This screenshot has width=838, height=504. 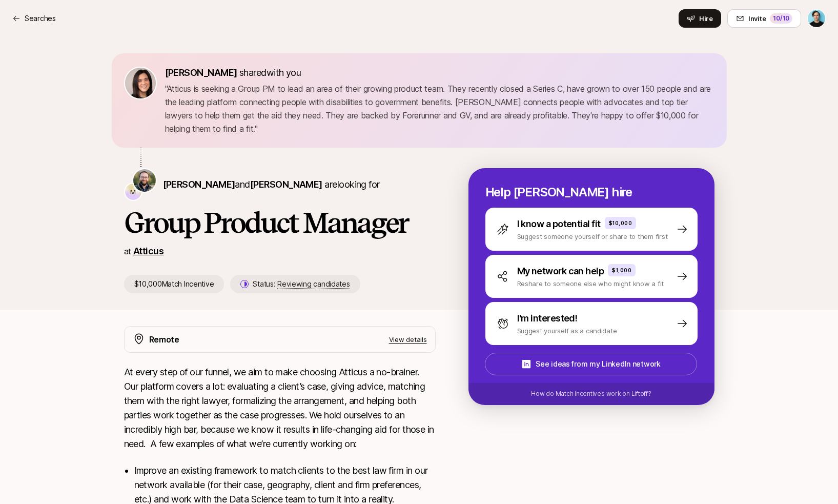 What do you see at coordinates (816, 18) in the screenshot?
I see `button: Chris Baum` at bounding box center [816, 18].